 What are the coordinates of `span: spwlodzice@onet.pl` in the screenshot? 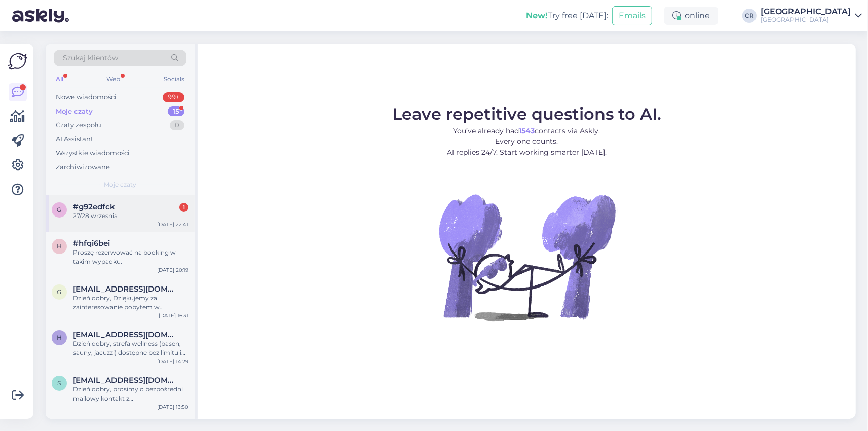 It's located at (126, 380).